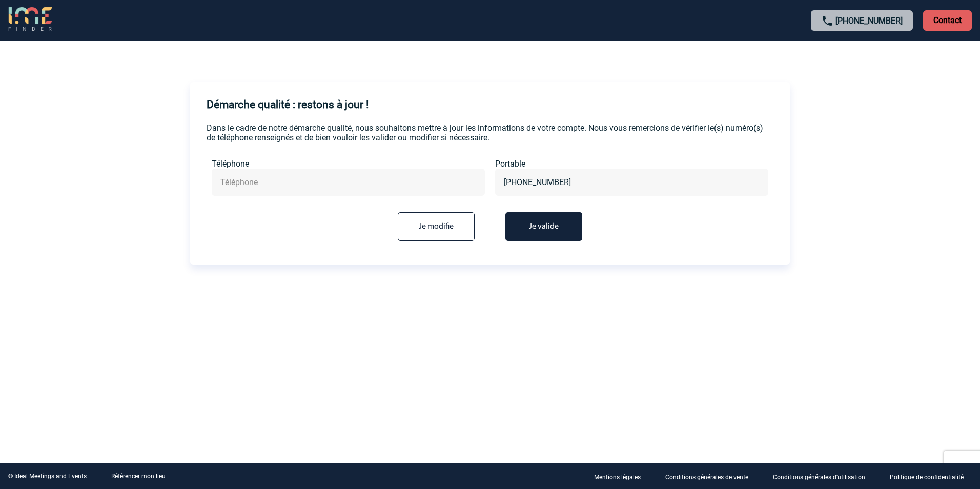 Image resolution: width=980 pixels, height=489 pixels. Describe the element at coordinates (931, 476) in the screenshot. I see `a: Politique de confidentialité` at that location.